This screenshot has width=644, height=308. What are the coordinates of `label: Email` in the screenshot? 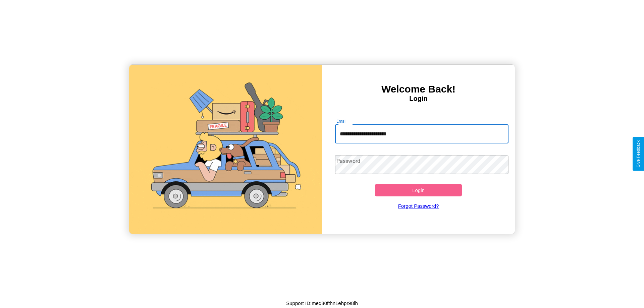 It's located at (341, 121).